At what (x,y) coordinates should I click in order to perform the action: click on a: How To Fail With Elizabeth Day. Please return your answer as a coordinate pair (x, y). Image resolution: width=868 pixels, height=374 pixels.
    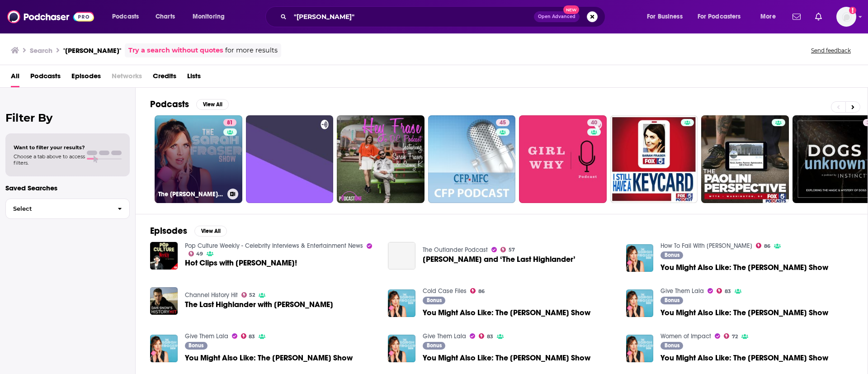
    Looking at the image, I should click on (706, 245).